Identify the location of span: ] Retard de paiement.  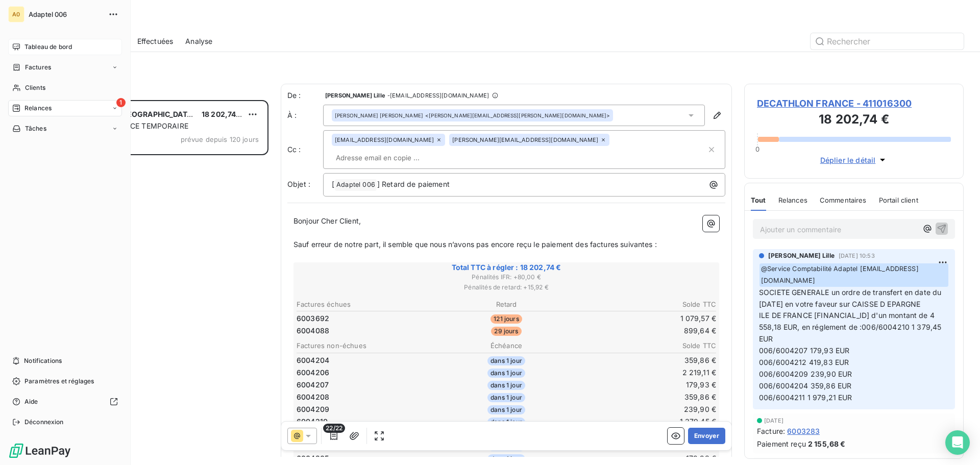
(413, 184).